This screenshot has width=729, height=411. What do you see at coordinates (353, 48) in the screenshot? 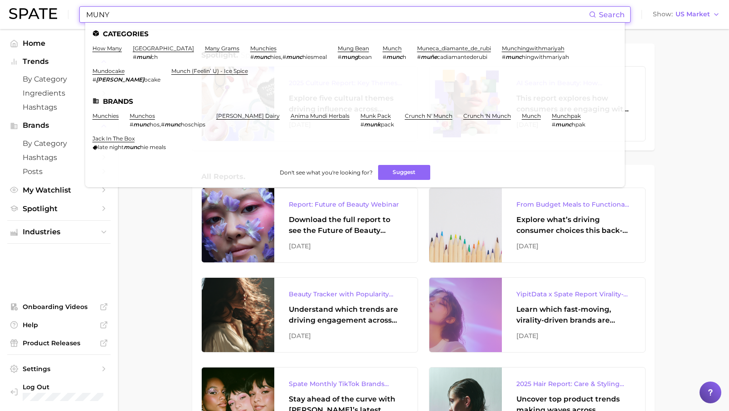
I see `a: mung bean` at bounding box center [353, 48].